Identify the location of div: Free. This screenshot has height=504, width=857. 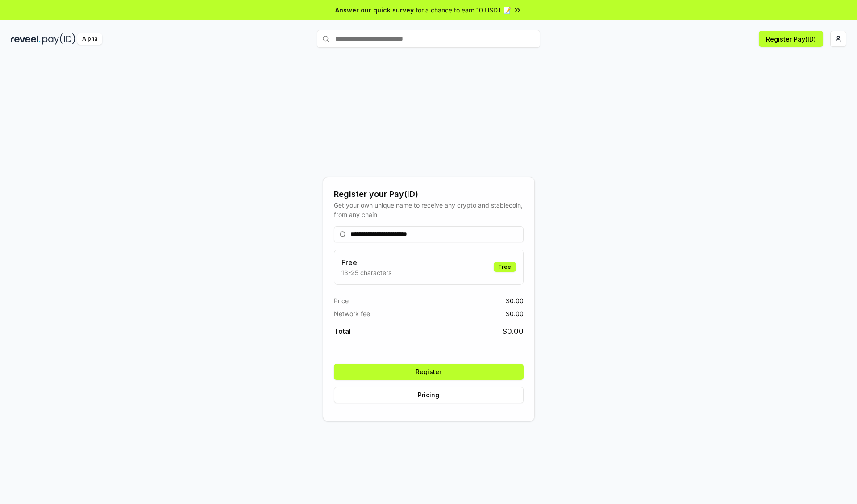
(505, 267).